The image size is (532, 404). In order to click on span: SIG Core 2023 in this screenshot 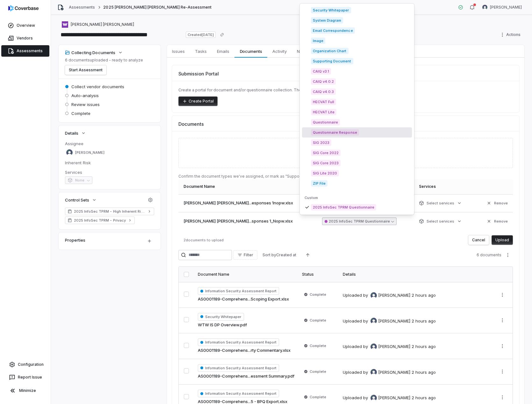, I will do `click(325, 163)`.